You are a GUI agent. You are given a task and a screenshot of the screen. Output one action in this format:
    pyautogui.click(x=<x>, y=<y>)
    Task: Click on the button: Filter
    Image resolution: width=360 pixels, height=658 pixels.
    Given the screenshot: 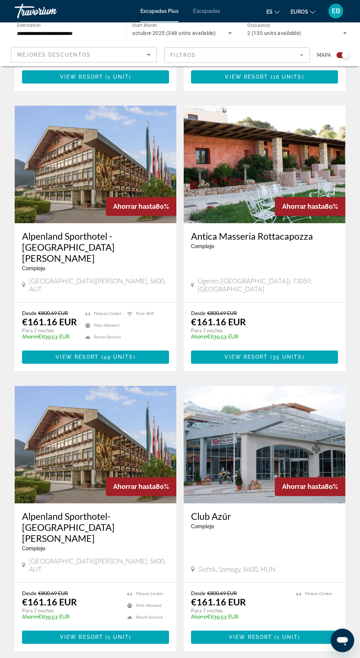 What is the action you would take?
    pyautogui.click(x=237, y=55)
    